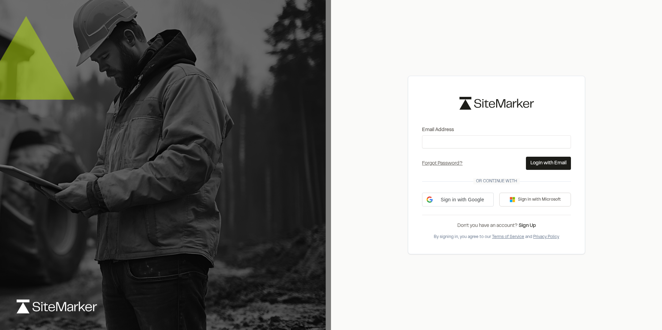  What do you see at coordinates (508, 237) in the screenshot?
I see `button: Terms of Service` at bounding box center [508, 237].